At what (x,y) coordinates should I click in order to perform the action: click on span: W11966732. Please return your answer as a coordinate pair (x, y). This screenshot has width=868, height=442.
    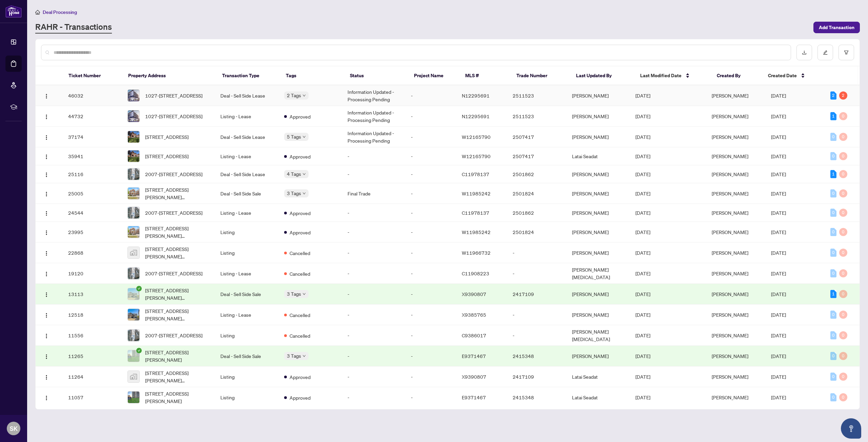
    Looking at the image, I should click on (476, 253).